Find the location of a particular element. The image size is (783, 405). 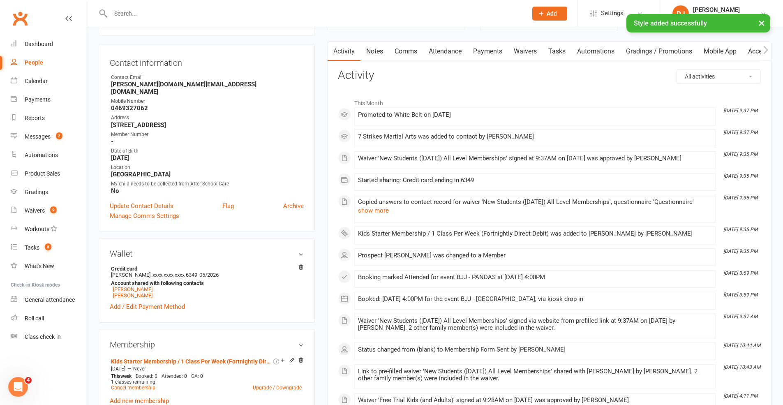

h3: Activity is located at coordinates (549, 75).